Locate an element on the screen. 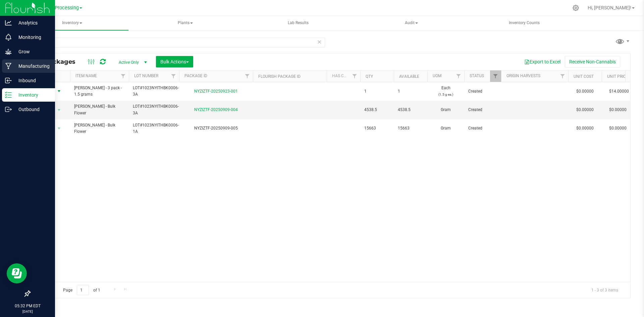 Image resolution: width=644 pixels, height=317 pixels. a: Item Name is located at coordinates (86, 75).